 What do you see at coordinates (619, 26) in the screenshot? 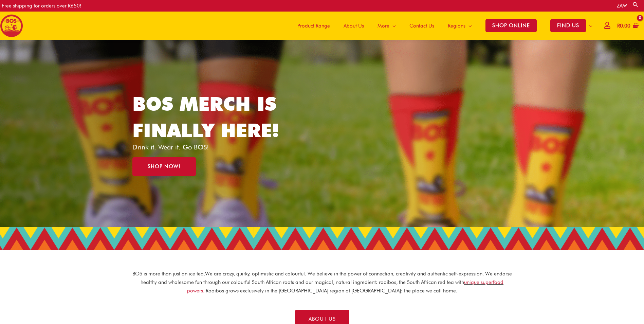
I see `span: R` at bounding box center [619, 26].